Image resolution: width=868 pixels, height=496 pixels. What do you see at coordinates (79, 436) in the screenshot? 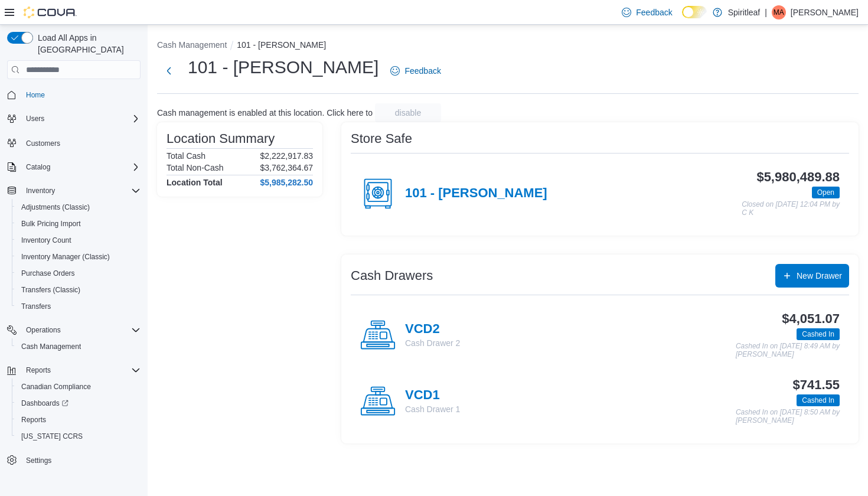
I see `span: Washington CCRS` at bounding box center [79, 436].